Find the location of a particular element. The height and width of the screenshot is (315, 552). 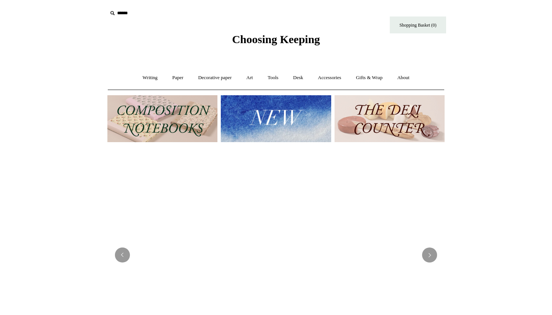

button: Previous is located at coordinates (122, 255).